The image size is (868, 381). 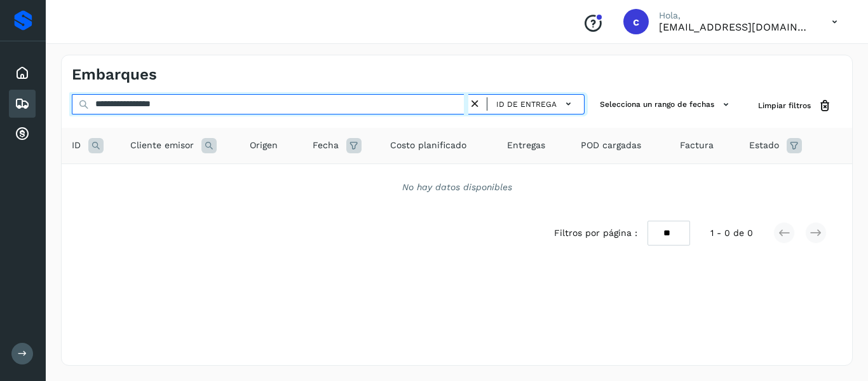 What do you see at coordinates (696, 145) in the screenshot?
I see `span: Factura` at bounding box center [696, 145].